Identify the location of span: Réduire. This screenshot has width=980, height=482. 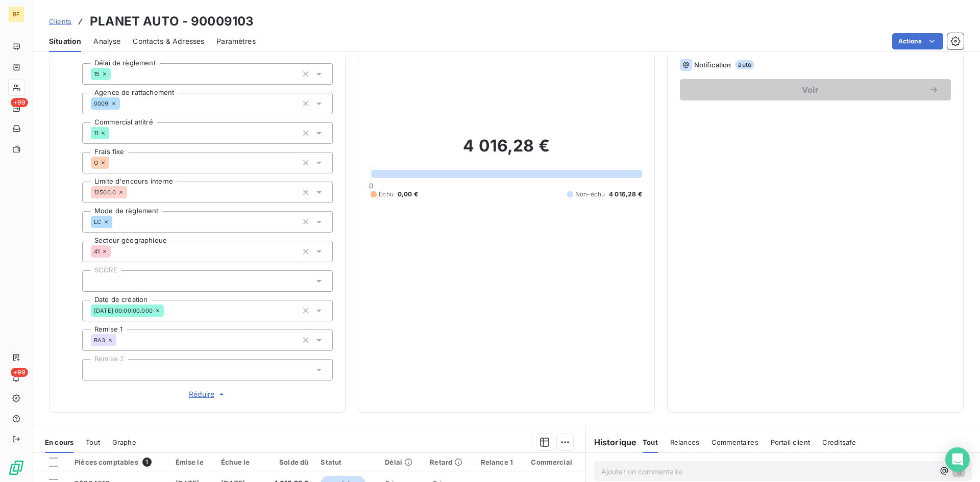
(208, 394).